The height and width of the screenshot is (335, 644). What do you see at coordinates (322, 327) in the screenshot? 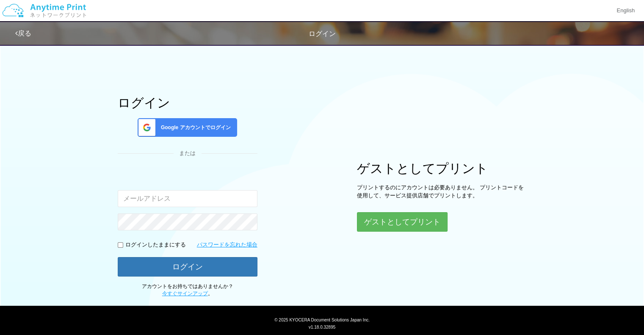
I see `span: v1.18.0.32895` at bounding box center [322, 327].